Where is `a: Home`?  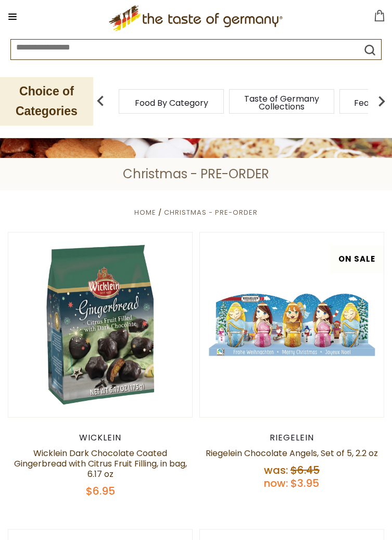
a: Home is located at coordinates (146, 212).